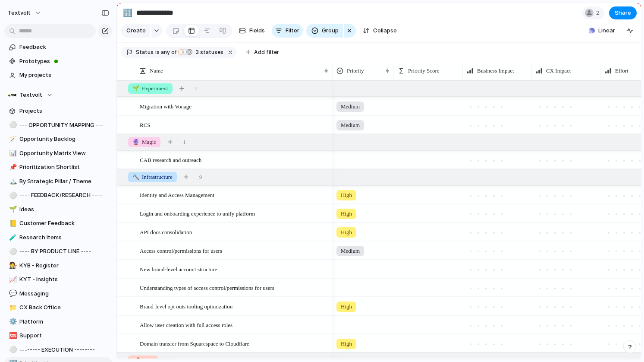 This screenshot has height=362, width=644. I want to click on span: By Strategic Pillar / Theme, so click(64, 182).